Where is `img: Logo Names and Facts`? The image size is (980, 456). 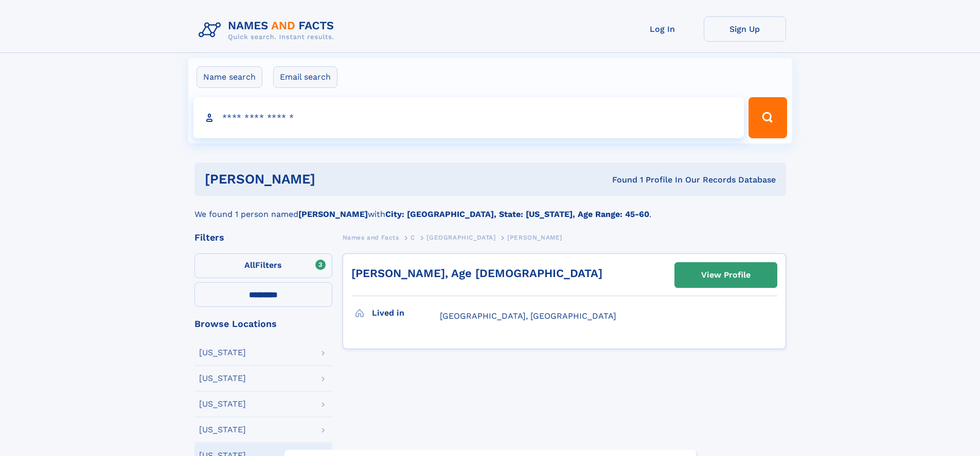 img: Logo Names and Facts is located at coordinates (269, 30).